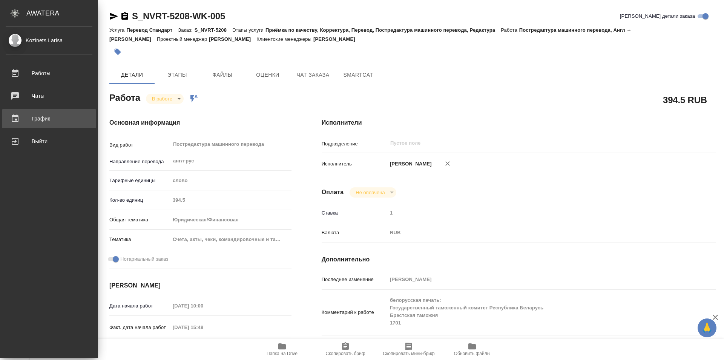 The width and height of the screenshot is (724, 360). Describe the element at coordinates (125, 97) in the screenshot. I see `h2: Работа` at that location.